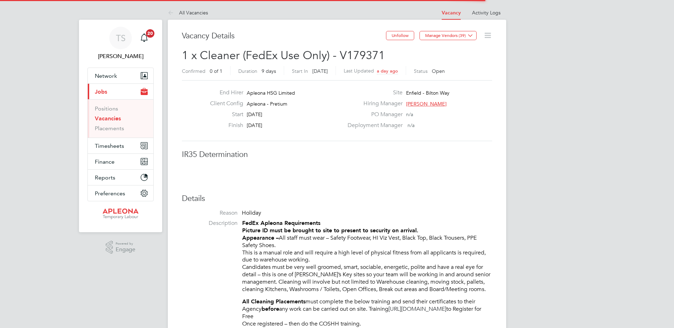  What do you see at coordinates (373, 125) in the screenshot?
I see `label: Deployment Manager` at bounding box center [373, 125].